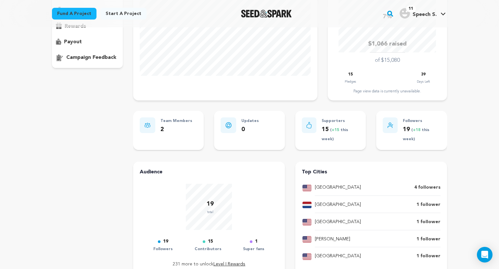 The width and height of the screenshot is (499, 269). What do you see at coordinates (423, 74) in the screenshot?
I see `p: 39` at bounding box center [423, 74].